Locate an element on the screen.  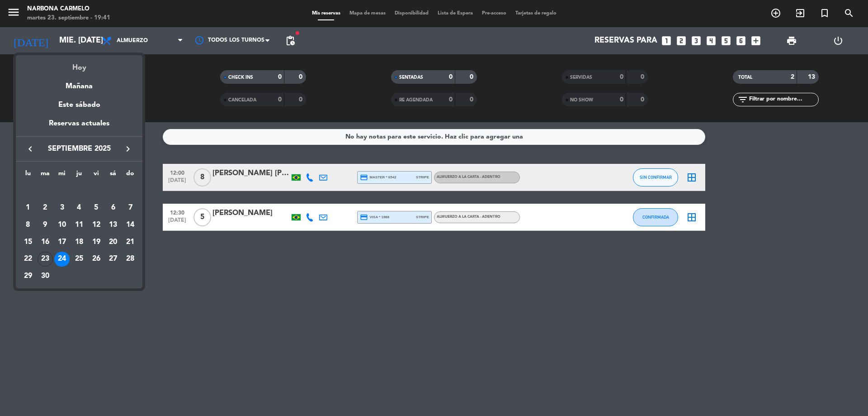
div: 28 is located at coordinates (130, 259).